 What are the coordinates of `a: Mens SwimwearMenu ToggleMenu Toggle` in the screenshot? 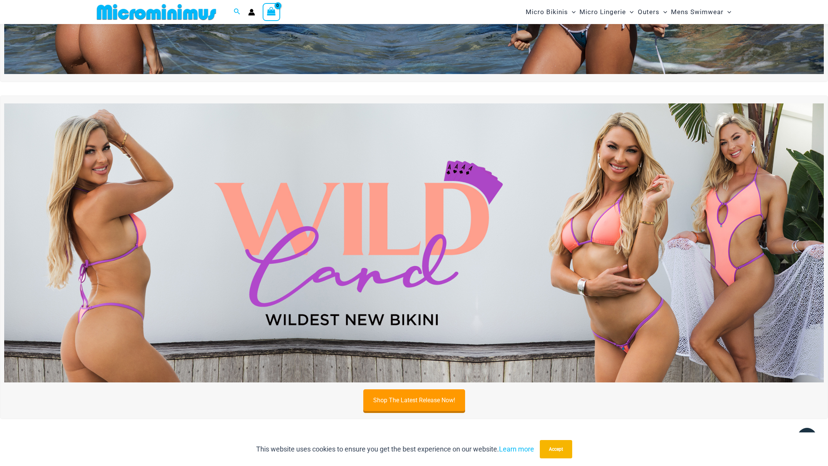 It's located at (701, 12).